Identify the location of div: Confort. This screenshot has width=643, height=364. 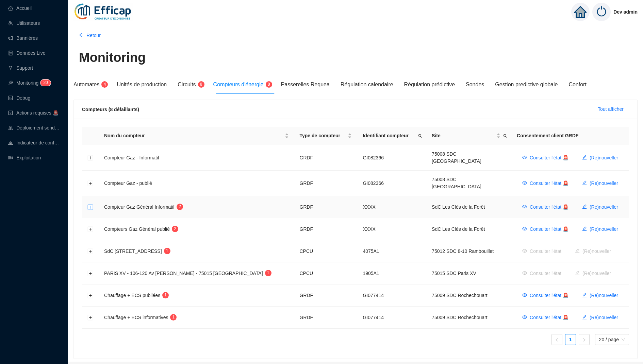
(577, 84).